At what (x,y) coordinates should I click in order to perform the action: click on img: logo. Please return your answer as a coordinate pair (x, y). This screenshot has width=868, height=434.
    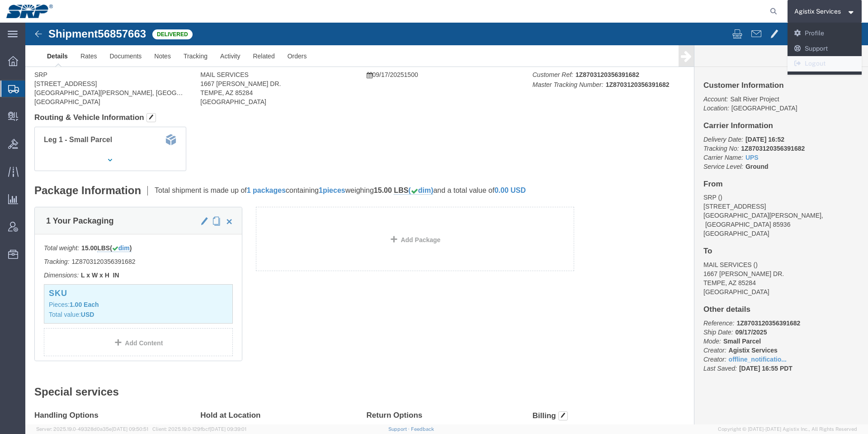
    Looking at the image, I should click on (30, 11).